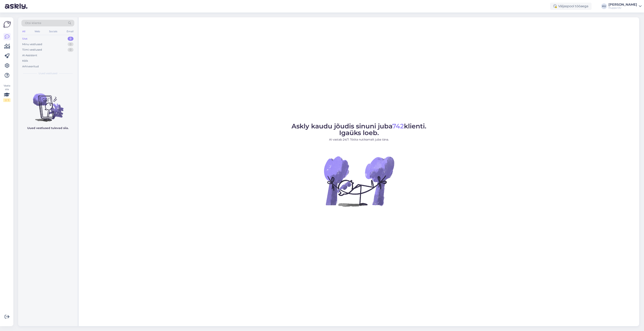  What do you see at coordinates (31, 67) in the screenshot?
I see `div: Arhiveeritud` at bounding box center [31, 67].